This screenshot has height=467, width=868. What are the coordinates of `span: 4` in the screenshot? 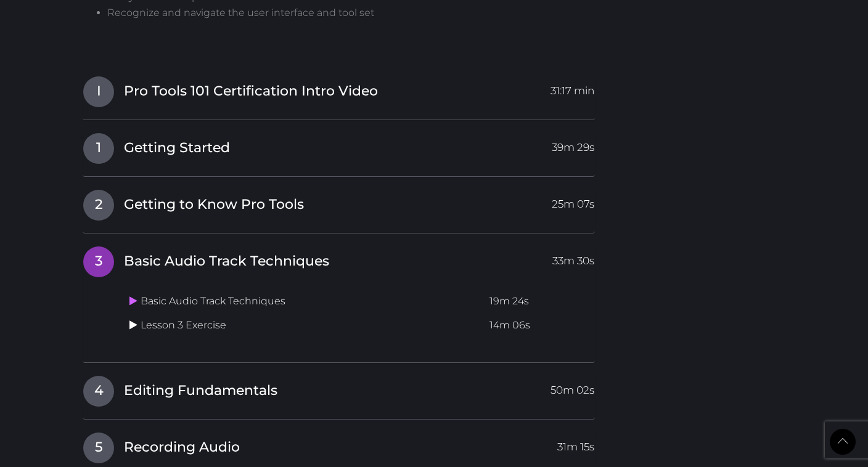 It's located at (99, 391).